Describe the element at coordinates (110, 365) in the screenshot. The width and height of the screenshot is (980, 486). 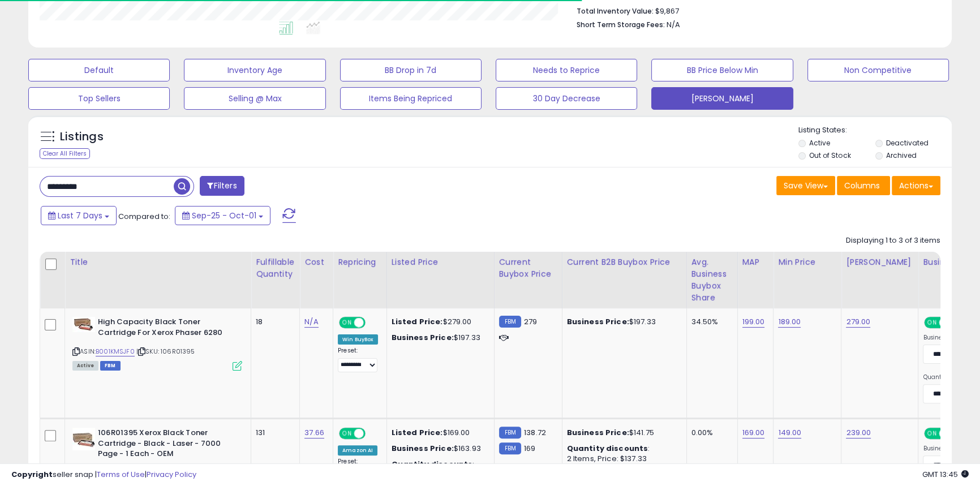
I see `span: FBM` at that location.